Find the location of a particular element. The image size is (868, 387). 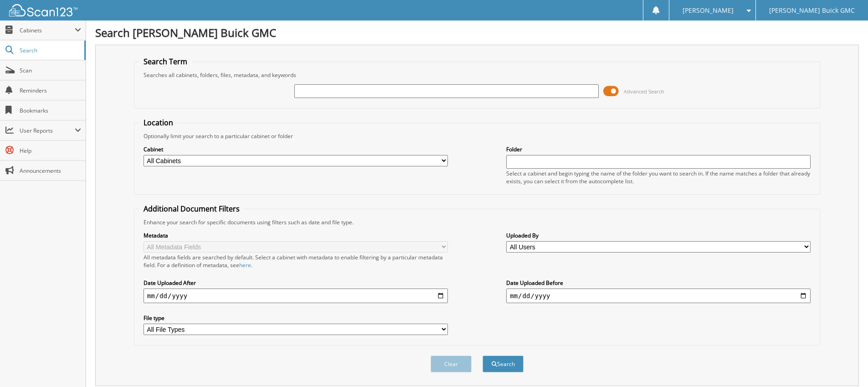

label: Uploaded By is located at coordinates (659, 235).